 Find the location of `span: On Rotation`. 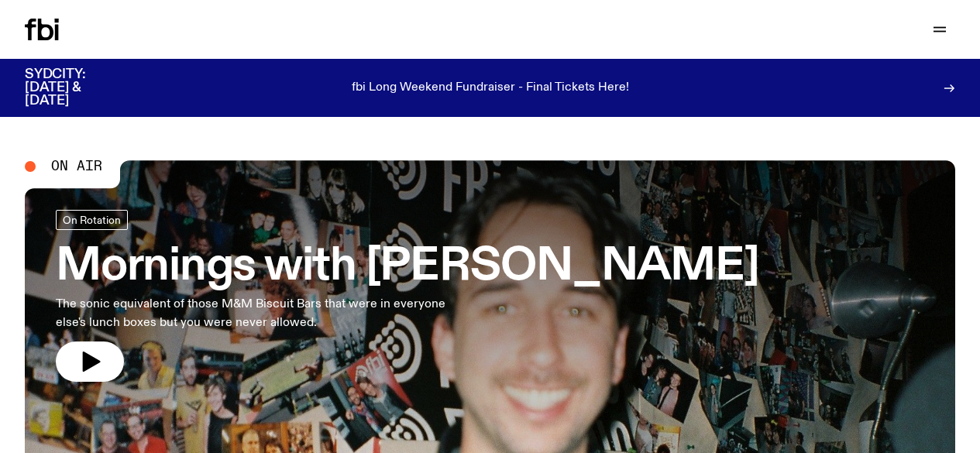

span: On Rotation is located at coordinates (92, 220).